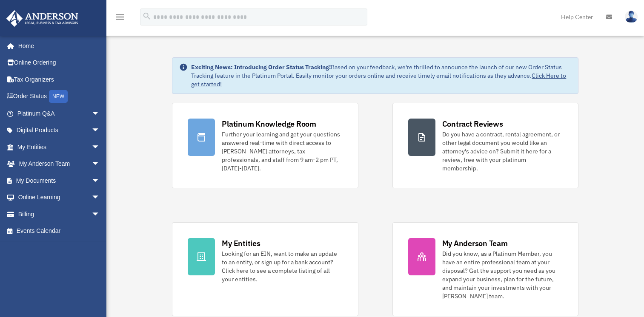  Describe the element at coordinates (57, 46) in the screenshot. I see `a: Home` at that location.